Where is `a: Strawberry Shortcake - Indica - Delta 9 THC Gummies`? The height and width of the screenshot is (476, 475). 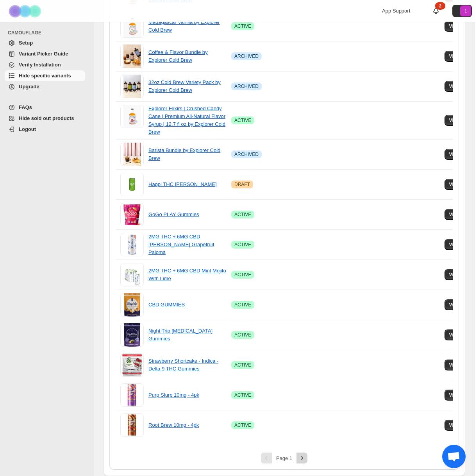
a: Strawberry Shortcake - Indica - Delta 9 THC Gummies is located at coordinates (183, 365).